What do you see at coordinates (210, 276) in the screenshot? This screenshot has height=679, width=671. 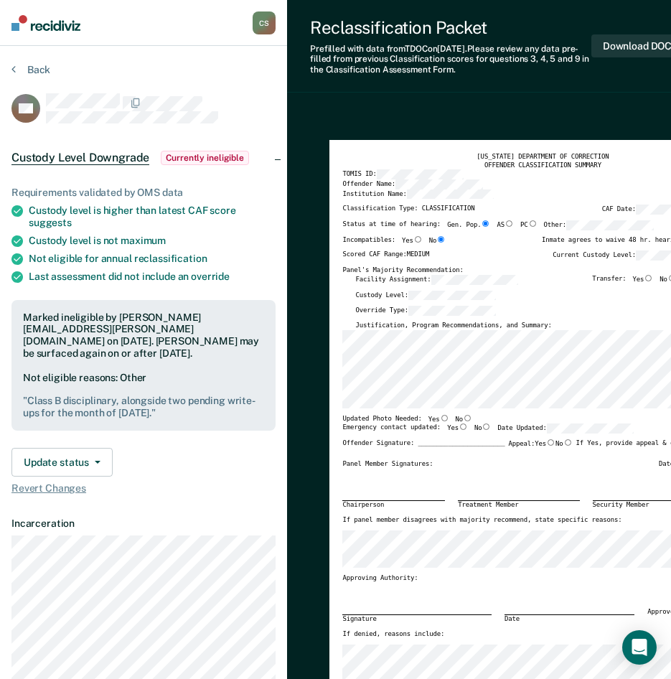 I see `span: override` at bounding box center [210, 276].